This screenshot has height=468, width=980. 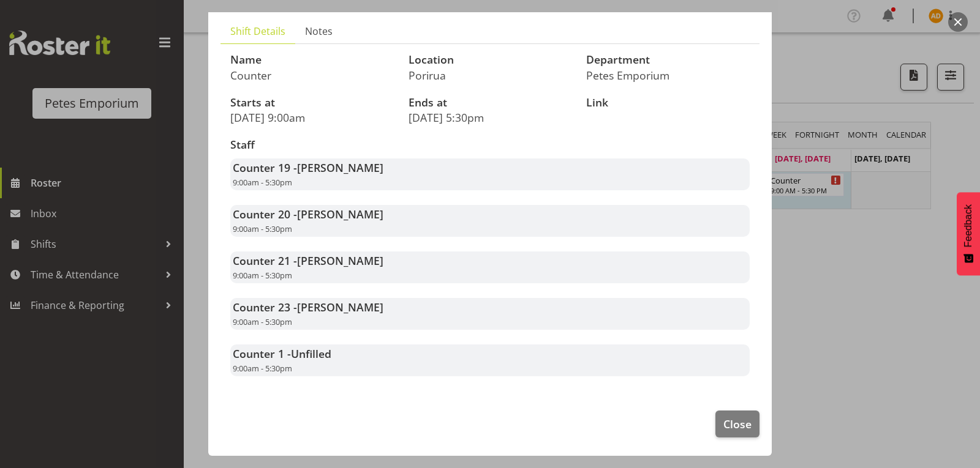 I want to click on h3: Link, so click(x=667, y=103).